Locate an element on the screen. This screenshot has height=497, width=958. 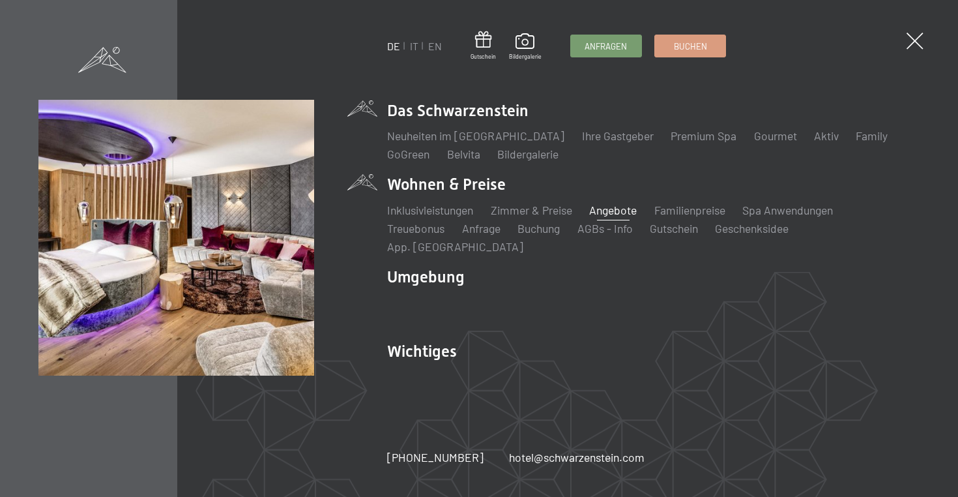
a: Ihre Gastgeber is located at coordinates (618, 136).